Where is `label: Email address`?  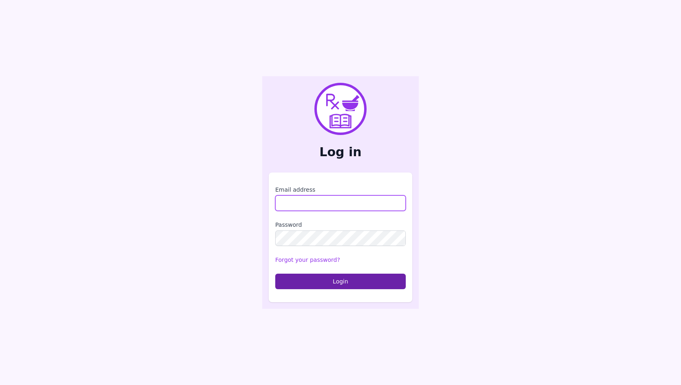
label: Email address is located at coordinates (340, 190).